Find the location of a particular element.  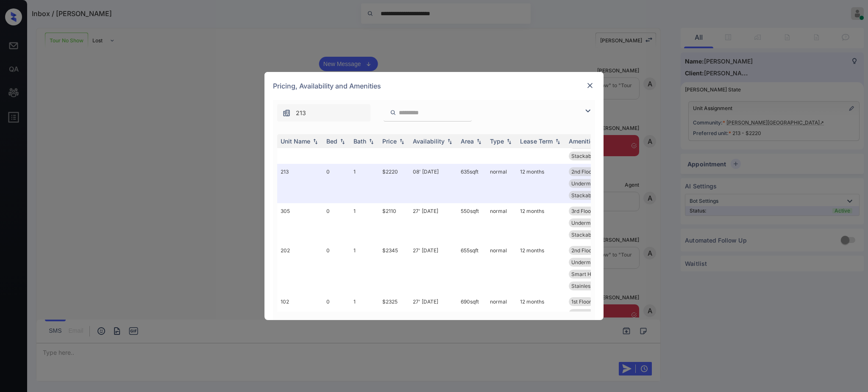

td: $2345 is located at coordinates (394, 268).